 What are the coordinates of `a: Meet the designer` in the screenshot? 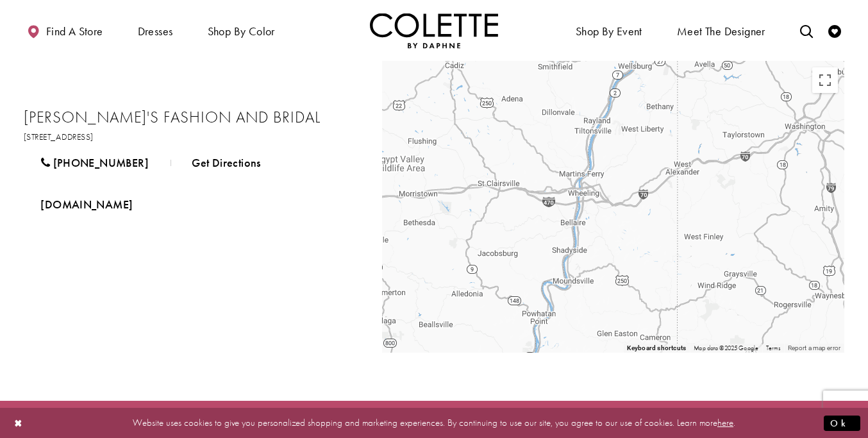 It's located at (721, 30).